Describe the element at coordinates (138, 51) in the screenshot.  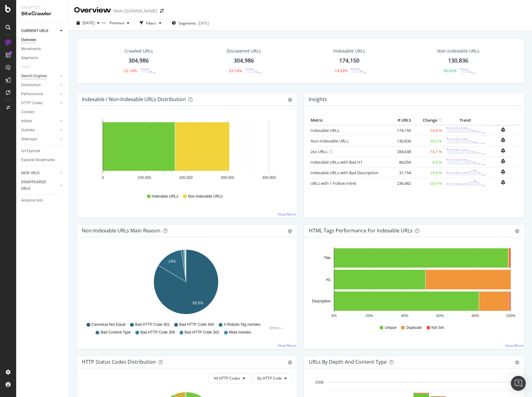
I see `div: Crawled URLs` at that location.